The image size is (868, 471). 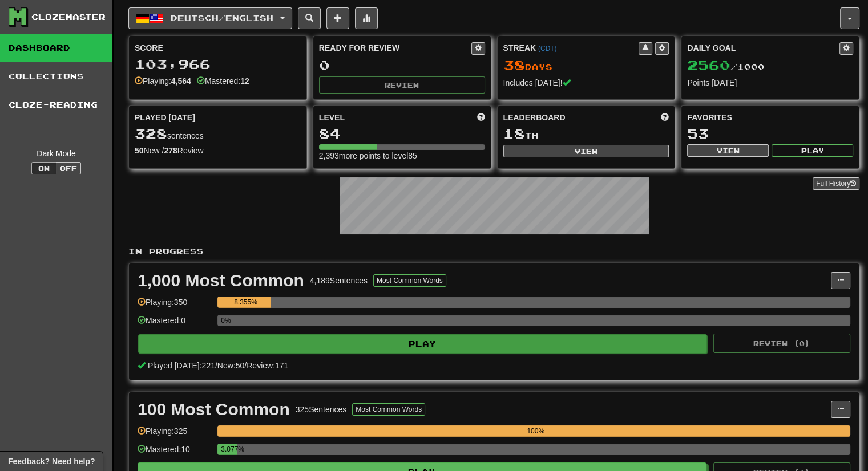 I want to click on div: 84, so click(x=402, y=134).